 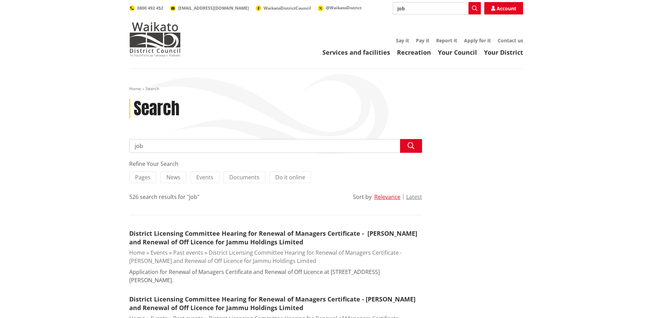 What do you see at coordinates (423, 40) in the screenshot?
I see `a: Pay it` at bounding box center [423, 40].